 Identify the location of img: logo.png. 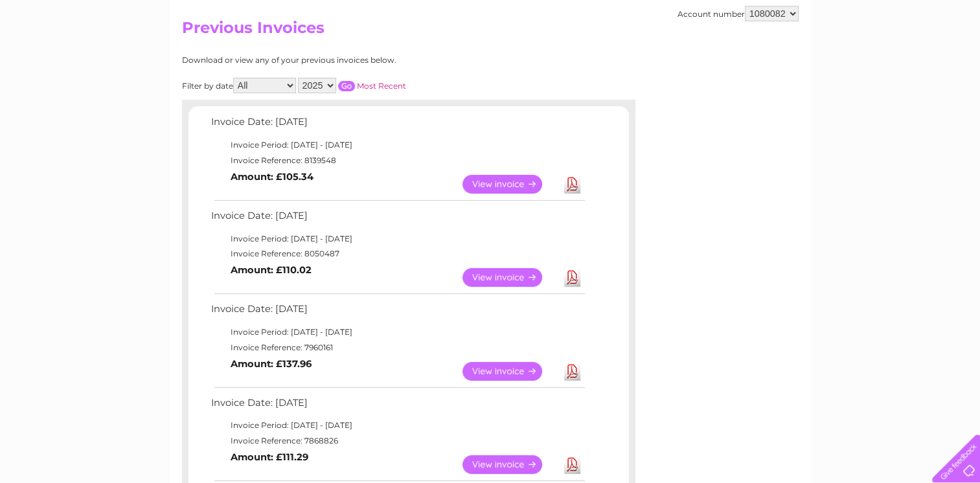
(68, 53).